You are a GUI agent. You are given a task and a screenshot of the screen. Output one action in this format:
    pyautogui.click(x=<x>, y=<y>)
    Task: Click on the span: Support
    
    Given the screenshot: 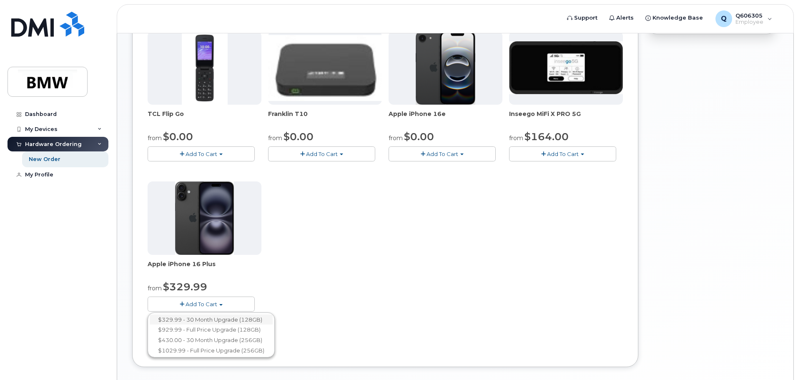 What is the action you would take?
    pyautogui.click(x=586, y=18)
    